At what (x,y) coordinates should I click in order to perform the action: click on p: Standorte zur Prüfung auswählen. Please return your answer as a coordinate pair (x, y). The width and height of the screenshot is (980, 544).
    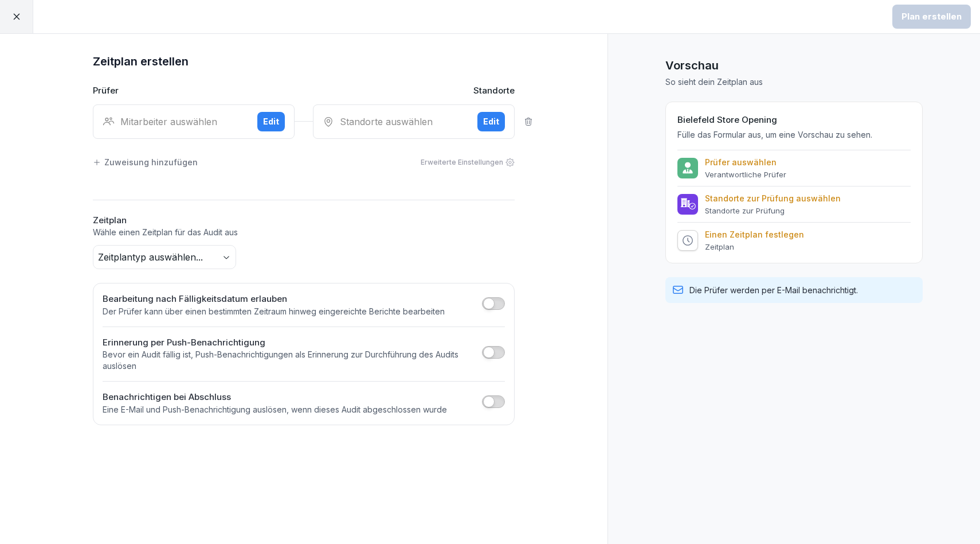
    Looking at the image, I should click on (773, 199).